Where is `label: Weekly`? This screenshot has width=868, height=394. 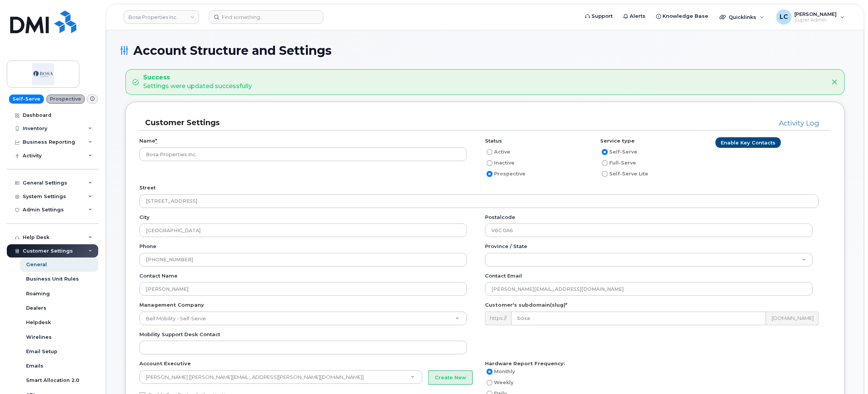
label: Weekly is located at coordinates (499, 383).